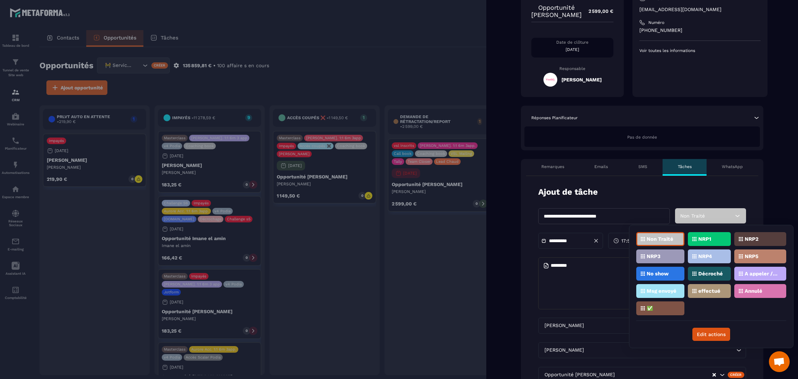 This screenshot has height=379, width=798. Describe the element at coordinates (568, 192) in the screenshot. I see `p: Ajout de tâche` at that location.